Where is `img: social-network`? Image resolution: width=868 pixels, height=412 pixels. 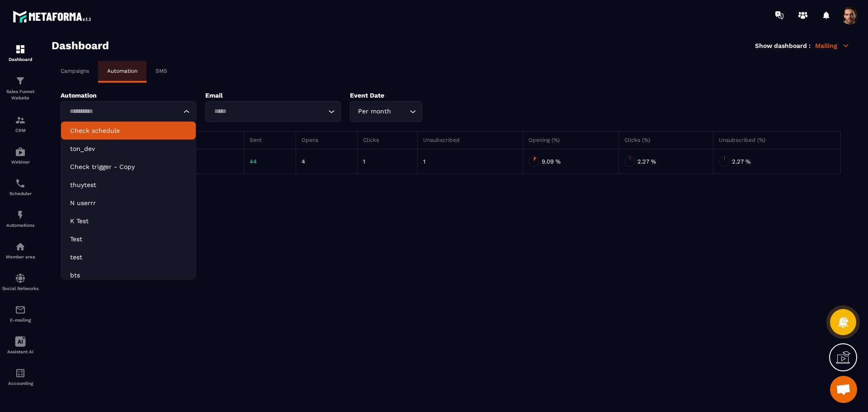
img: social-network is located at coordinates (20, 279).